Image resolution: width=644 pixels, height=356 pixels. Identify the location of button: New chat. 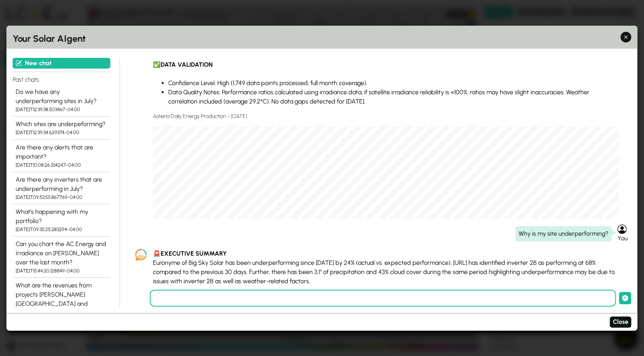
(62, 63).